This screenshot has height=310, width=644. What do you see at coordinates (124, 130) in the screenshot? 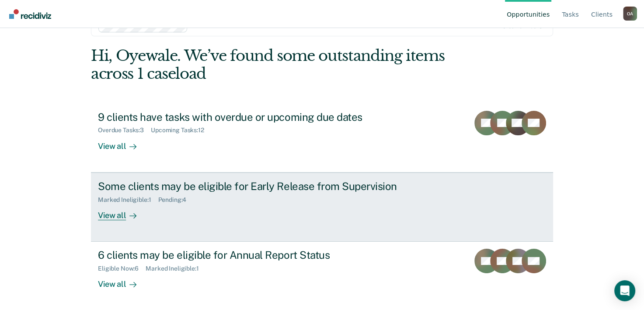
I see `div: Overdue Tasks : 3` at bounding box center [124, 130].